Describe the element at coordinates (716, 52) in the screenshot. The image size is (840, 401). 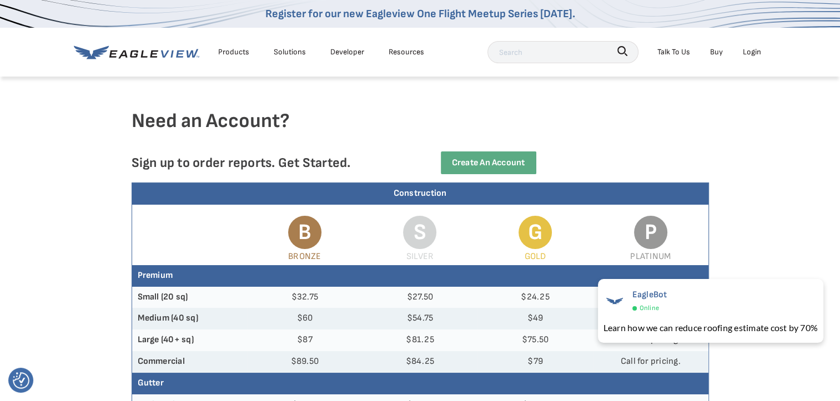
I see `a: Buy` at that location.